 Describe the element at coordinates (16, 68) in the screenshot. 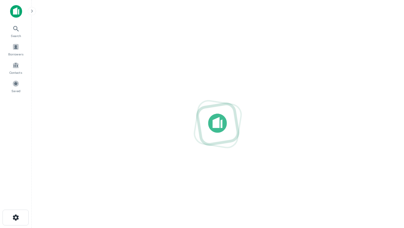

I see `div: Contacts` at that location.